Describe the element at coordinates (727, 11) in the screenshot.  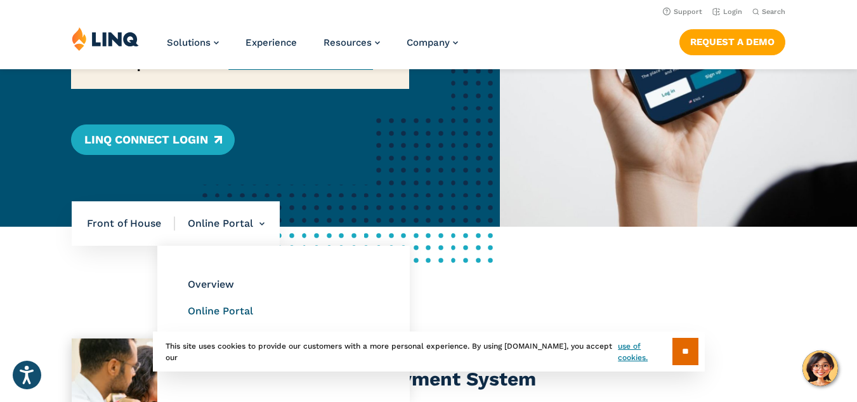
I see `a: Login` at that location.